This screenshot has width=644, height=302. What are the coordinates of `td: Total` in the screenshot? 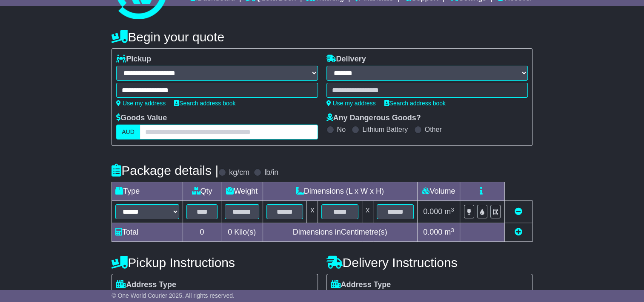 It's located at (147, 233).